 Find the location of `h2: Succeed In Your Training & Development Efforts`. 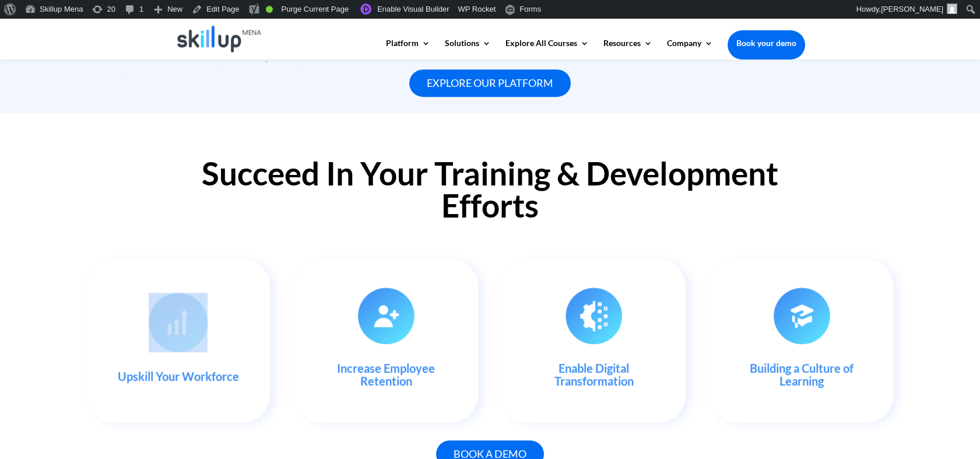

h2: Succeed In Your Training & Development Efforts is located at coordinates (490, 193).